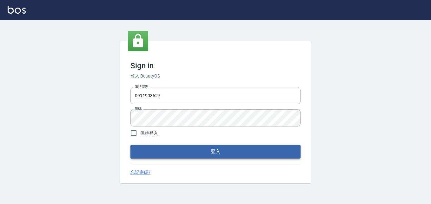  What do you see at coordinates (140, 172) in the screenshot?
I see `a: 忘記密碼?` at bounding box center [140, 172].